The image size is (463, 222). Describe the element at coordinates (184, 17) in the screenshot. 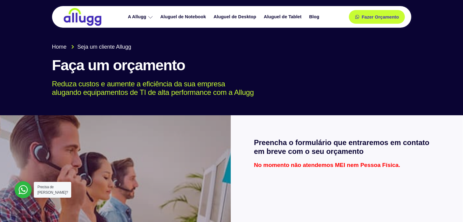

I see `a: Aluguel de Notebook` at that location.